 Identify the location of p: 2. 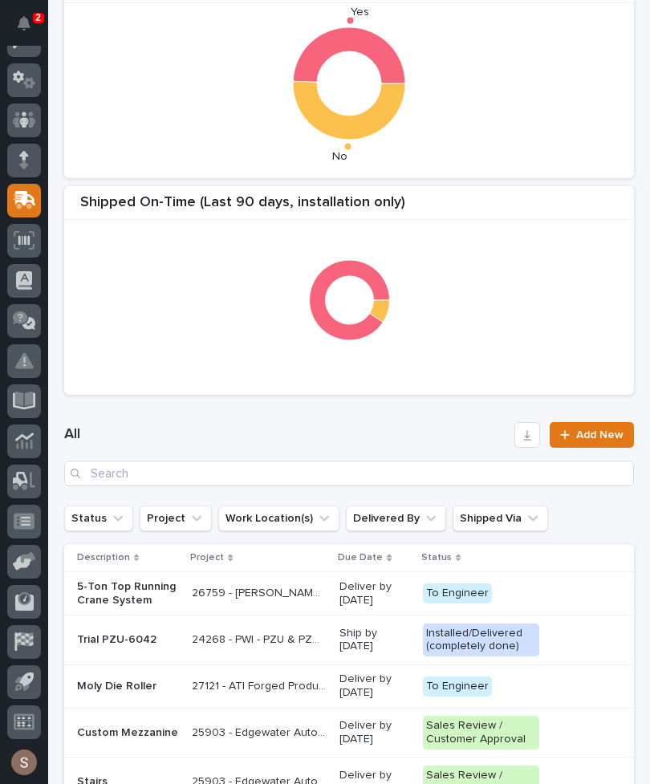
(38, 18).